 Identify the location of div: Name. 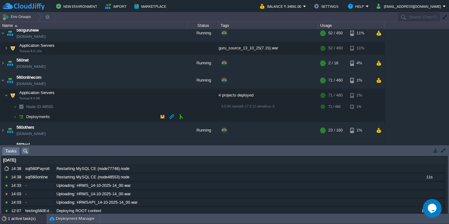
(94, 25).